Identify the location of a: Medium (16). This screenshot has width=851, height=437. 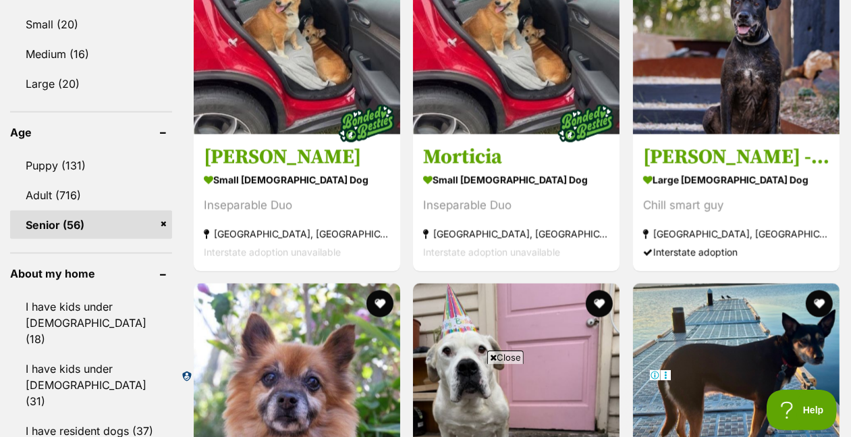
(91, 54).